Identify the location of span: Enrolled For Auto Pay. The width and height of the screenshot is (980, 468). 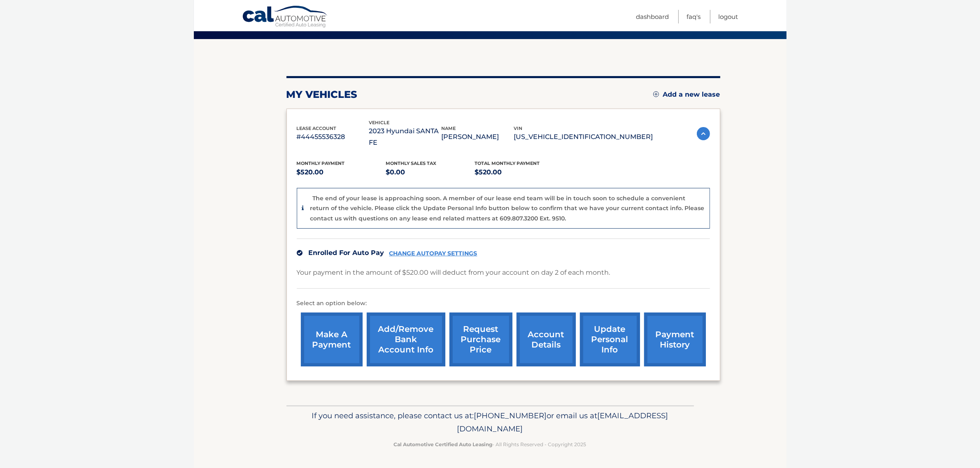
(346, 253).